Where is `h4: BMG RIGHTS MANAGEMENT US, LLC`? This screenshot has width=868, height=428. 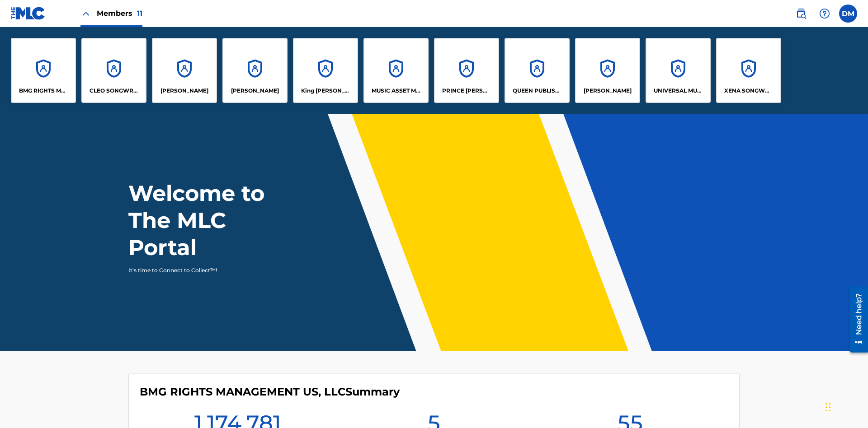 h4: BMG RIGHTS MANAGEMENT US, LLC is located at coordinates (269, 392).